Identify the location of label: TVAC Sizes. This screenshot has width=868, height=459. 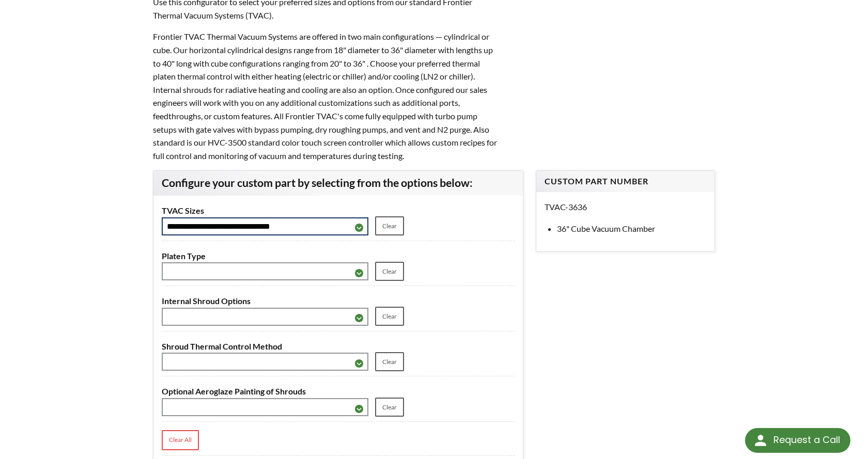
(338, 211).